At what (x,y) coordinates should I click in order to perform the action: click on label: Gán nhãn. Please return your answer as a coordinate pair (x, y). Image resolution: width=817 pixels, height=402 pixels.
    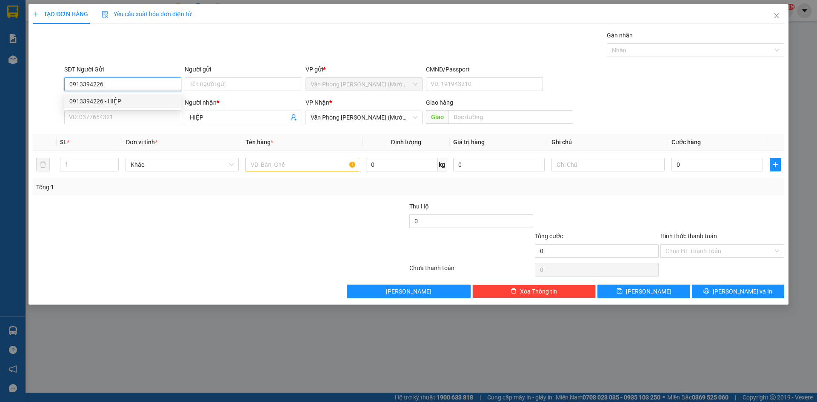
    Looking at the image, I should click on (620, 35).